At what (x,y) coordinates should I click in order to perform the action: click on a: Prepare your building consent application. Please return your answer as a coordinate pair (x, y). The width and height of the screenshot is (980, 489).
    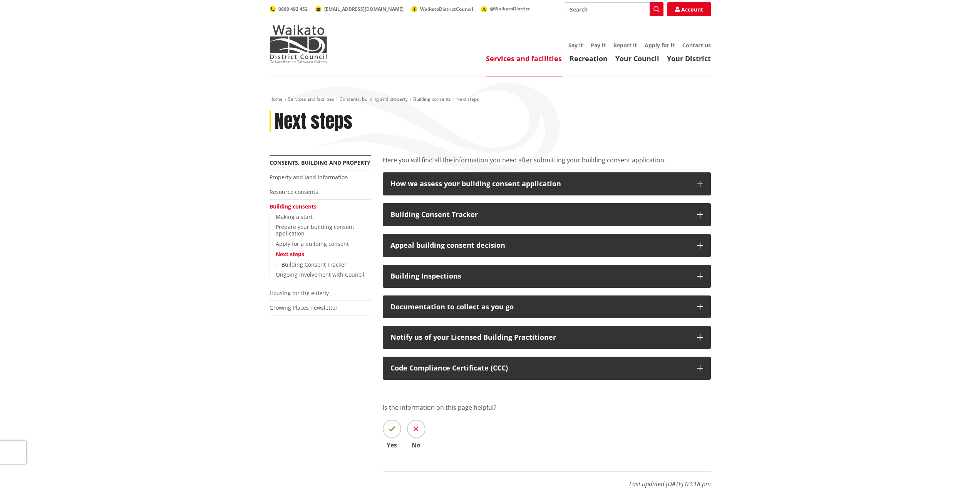
    Looking at the image, I should click on (315, 230).